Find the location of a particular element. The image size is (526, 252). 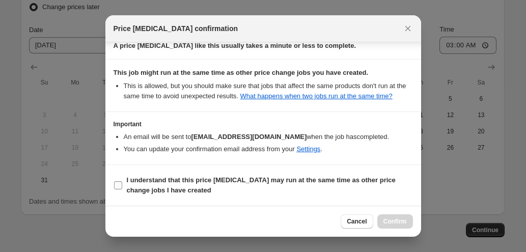

li: You can update your confirmation email address from your . is located at coordinates (269, 149).